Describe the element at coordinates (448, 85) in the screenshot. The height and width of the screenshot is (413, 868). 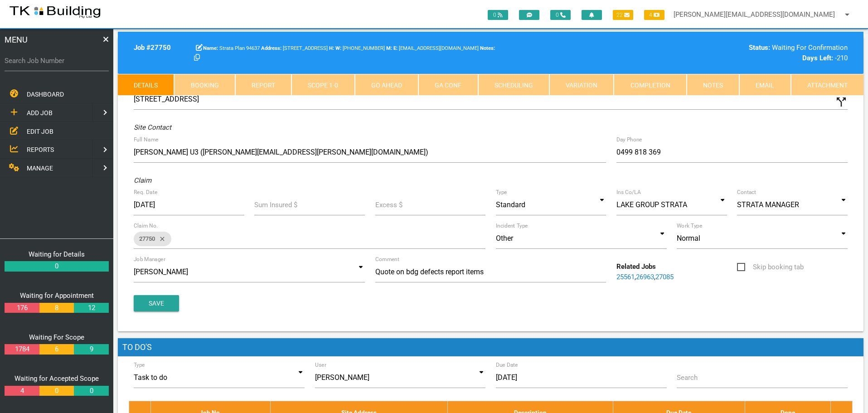
I see `a: GA Conf` at that location.